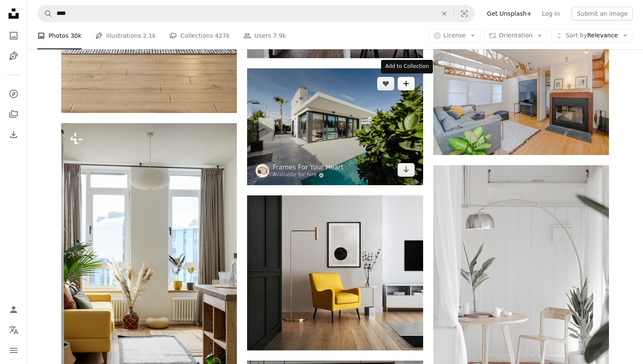 The width and height of the screenshot is (643, 364). I want to click on img: Go to Frames For Your Heart's profile, so click(262, 171).